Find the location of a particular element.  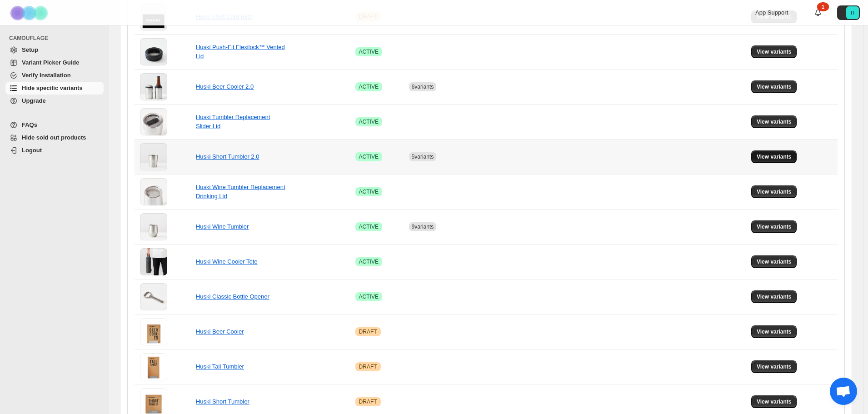

a: Upgrade is located at coordinates (55, 101).